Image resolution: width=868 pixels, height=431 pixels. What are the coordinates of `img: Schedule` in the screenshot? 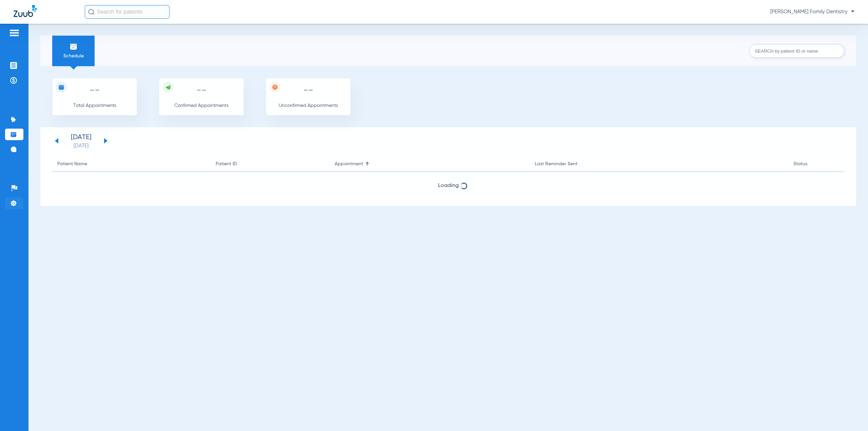 It's located at (73, 47).